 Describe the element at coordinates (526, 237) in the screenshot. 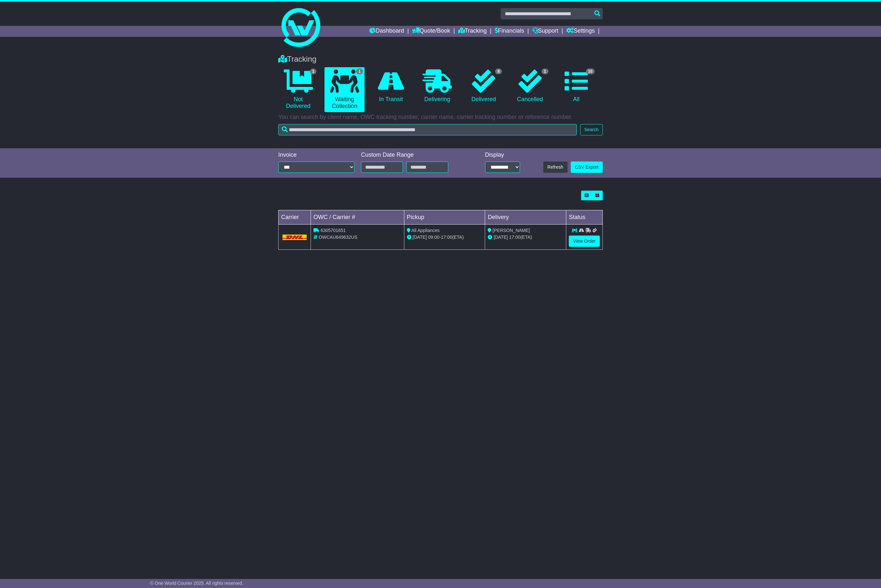

I see `div: (ETA)` at that location.